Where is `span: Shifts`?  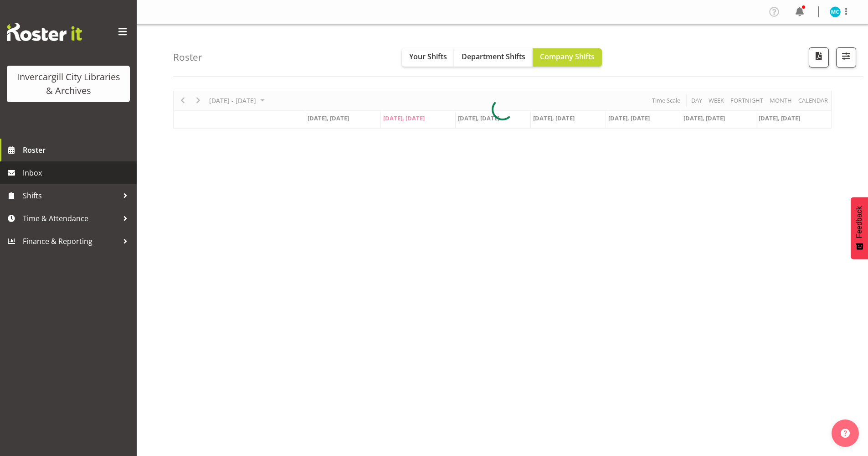
span: Shifts is located at coordinates (71, 195).